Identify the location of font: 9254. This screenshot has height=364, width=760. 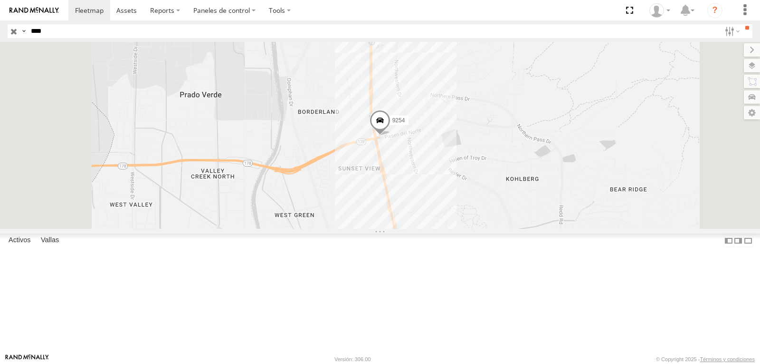
(399, 120).